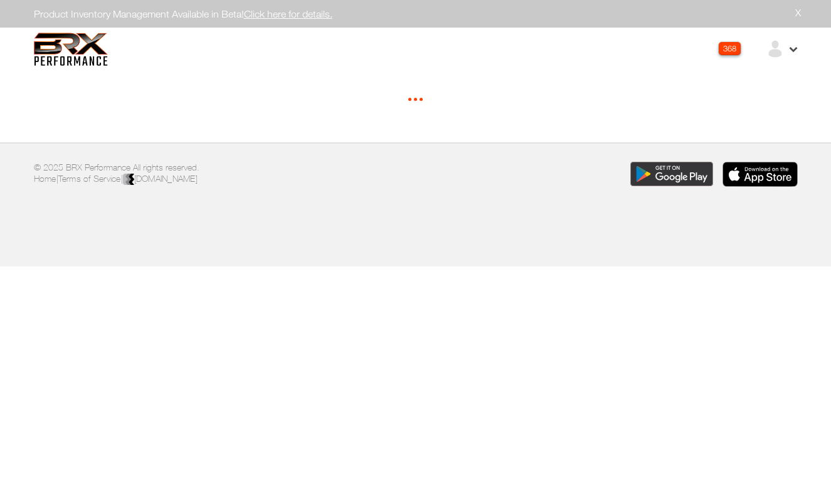 The height and width of the screenshot is (504, 831). Describe the element at coordinates (90, 179) in the screenshot. I see `a: Terms of Service` at that location.